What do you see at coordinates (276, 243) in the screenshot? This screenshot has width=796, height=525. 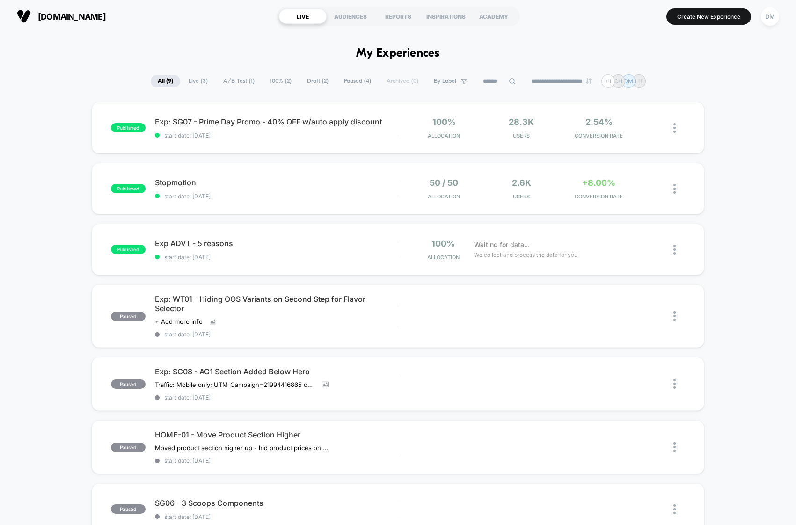 I see `span: Exp ADVT - 5 reasons` at bounding box center [276, 243].